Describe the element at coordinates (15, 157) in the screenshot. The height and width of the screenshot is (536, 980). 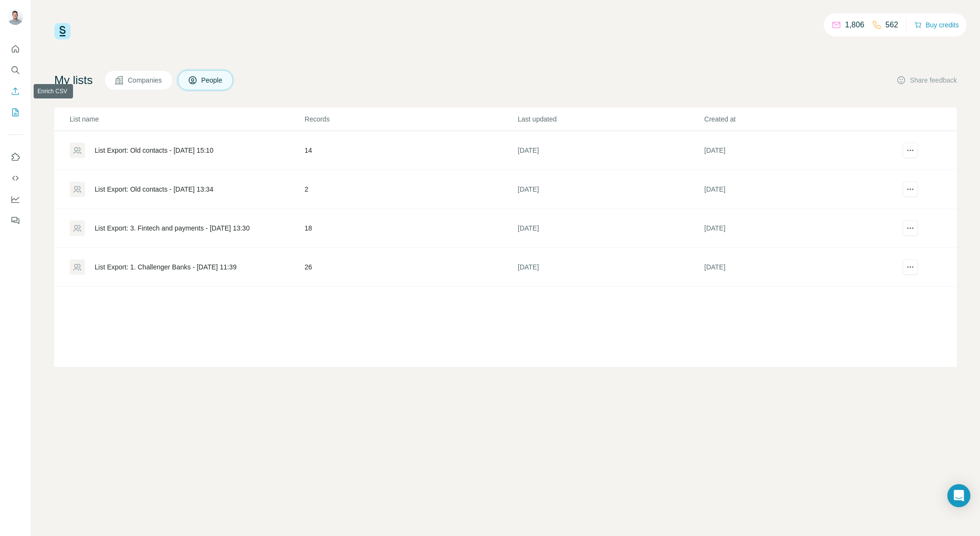
I see `button: Use Surfe on LinkedIn` at that location.